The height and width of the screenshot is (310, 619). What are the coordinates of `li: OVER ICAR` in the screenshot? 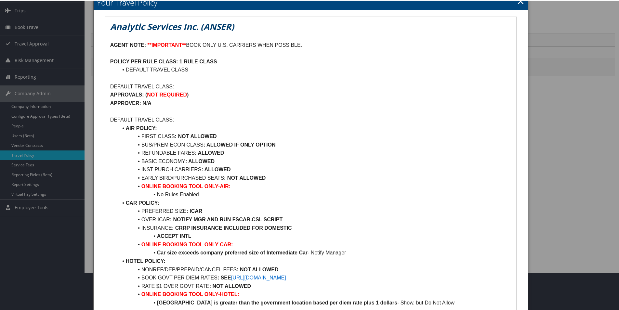 It's located at (315, 219).